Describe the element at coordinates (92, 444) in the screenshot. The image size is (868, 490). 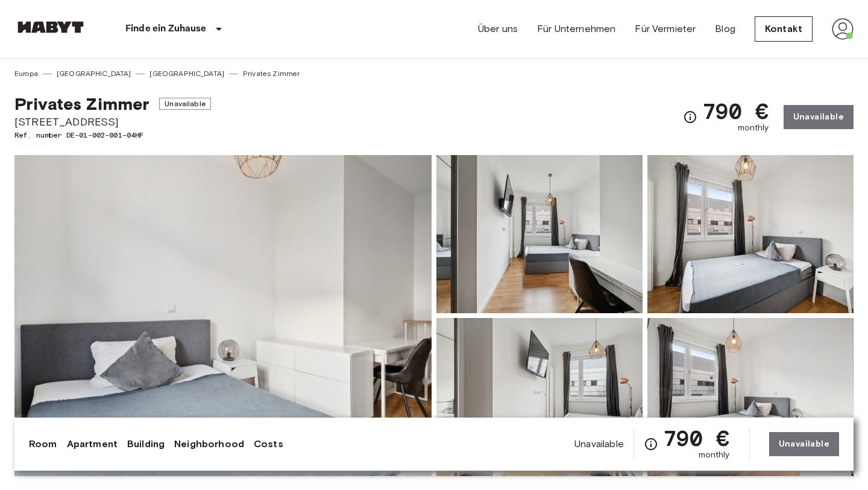
I see `a: Apartment` at that location.